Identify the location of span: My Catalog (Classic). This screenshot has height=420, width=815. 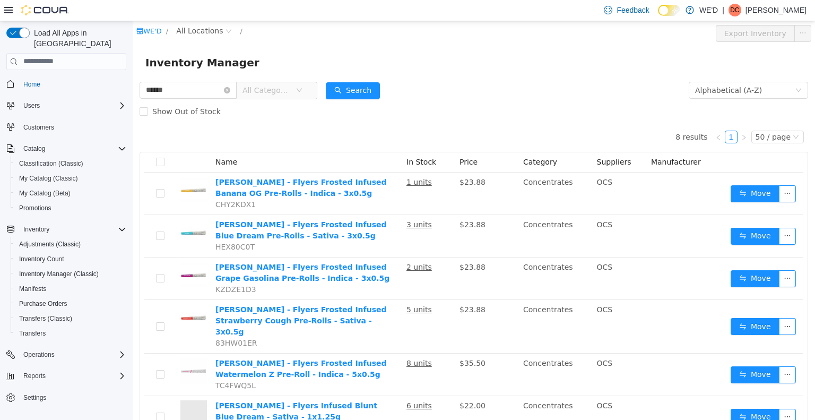
(71, 178).